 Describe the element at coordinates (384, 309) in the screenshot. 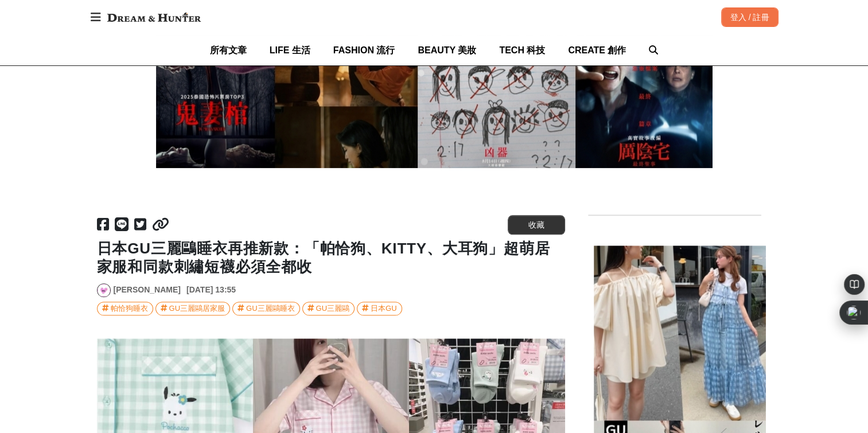

I see `div: 日本GU` at that location.